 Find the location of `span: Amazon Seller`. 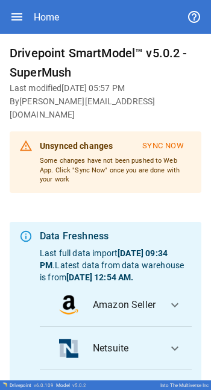

span: Amazon Seller is located at coordinates (125, 305).